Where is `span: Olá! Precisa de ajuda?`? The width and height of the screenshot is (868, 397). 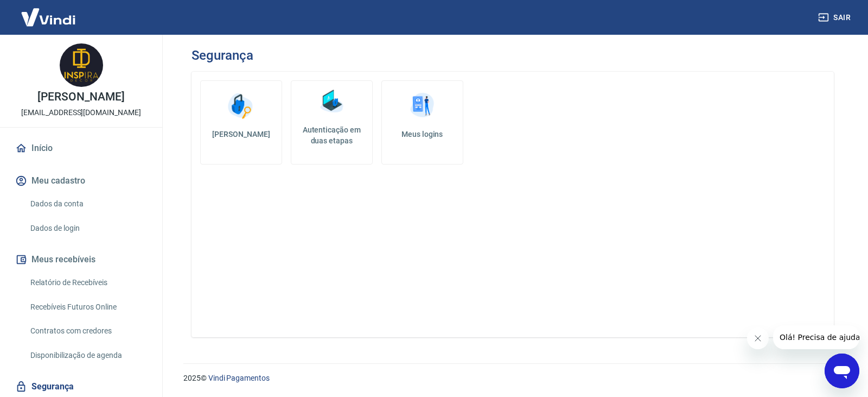
span: Olá! Precisa de ajuda? is located at coordinates (49, 12).